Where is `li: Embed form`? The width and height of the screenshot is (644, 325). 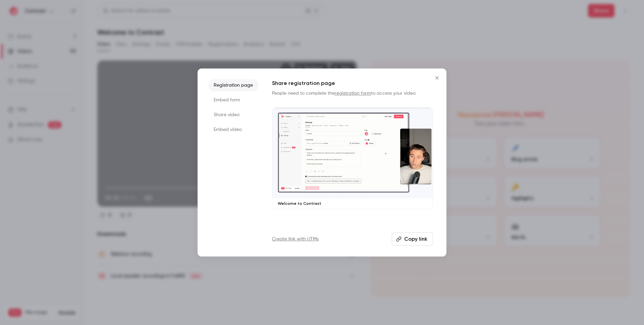 li: Embed form is located at coordinates (233, 100).